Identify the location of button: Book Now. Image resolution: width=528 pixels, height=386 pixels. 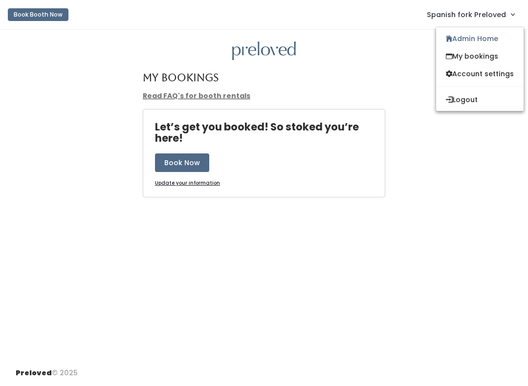
(182, 163).